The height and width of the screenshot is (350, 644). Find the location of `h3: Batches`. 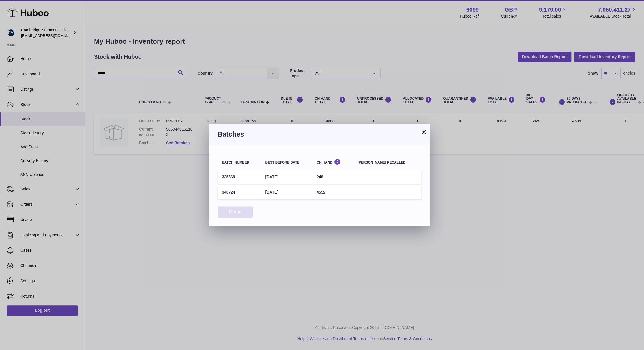

h3: Batches is located at coordinates (319, 134).